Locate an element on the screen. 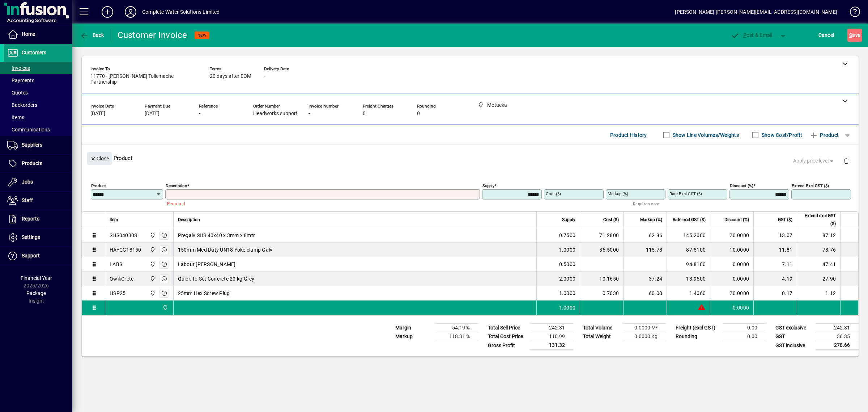 The height and width of the screenshot is (412, 868). app-page-header-button: Back is located at coordinates (92, 35).